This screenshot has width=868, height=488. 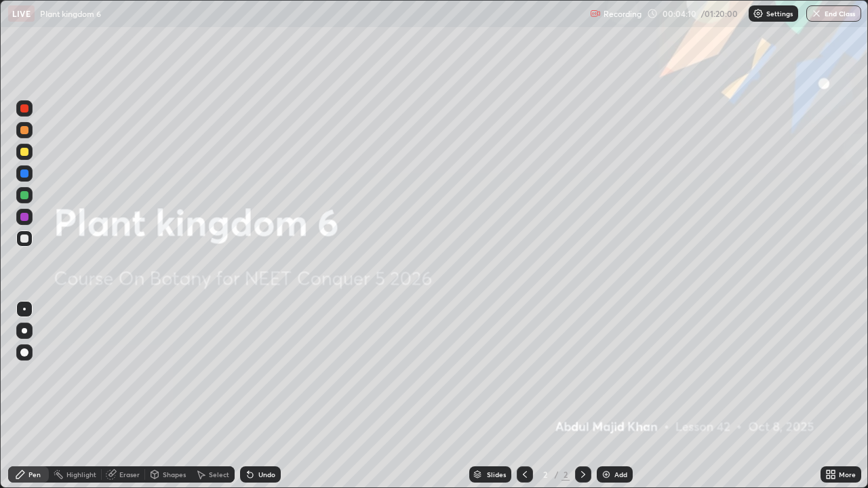 I want to click on div: More, so click(x=847, y=474).